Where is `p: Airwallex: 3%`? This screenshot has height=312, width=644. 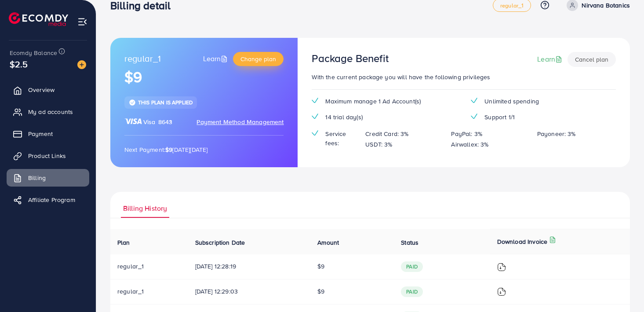 p: Airwallex: 3% is located at coordinates (470, 145).